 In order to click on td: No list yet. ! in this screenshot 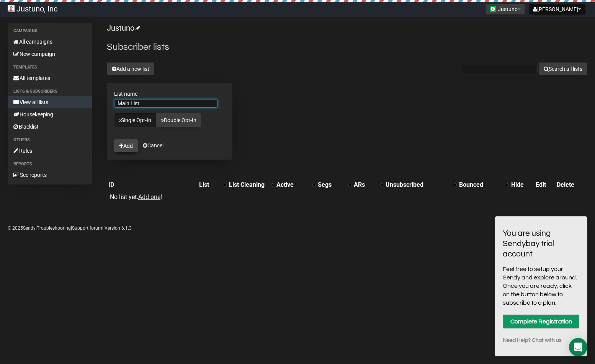, I will do `click(152, 197)`.